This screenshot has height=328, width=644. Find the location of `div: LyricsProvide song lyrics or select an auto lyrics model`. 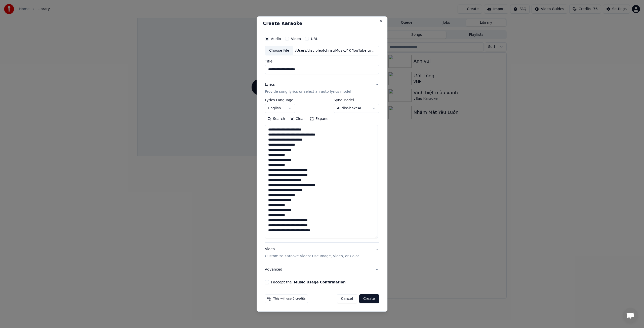

div: LyricsProvide song lyrics or select an auto lyrics model is located at coordinates (322, 170).